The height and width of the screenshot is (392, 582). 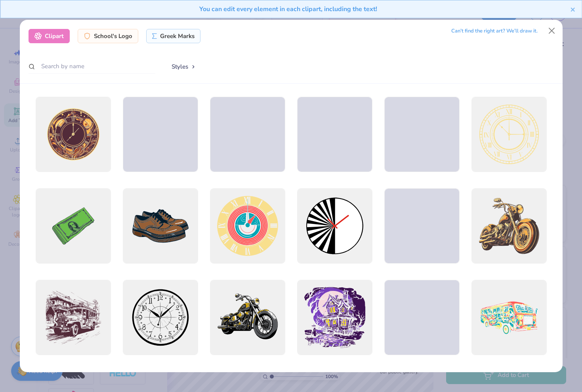 What do you see at coordinates (107, 36) in the screenshot?
I see `div: School's Logo` at bounding box center [107, 36].